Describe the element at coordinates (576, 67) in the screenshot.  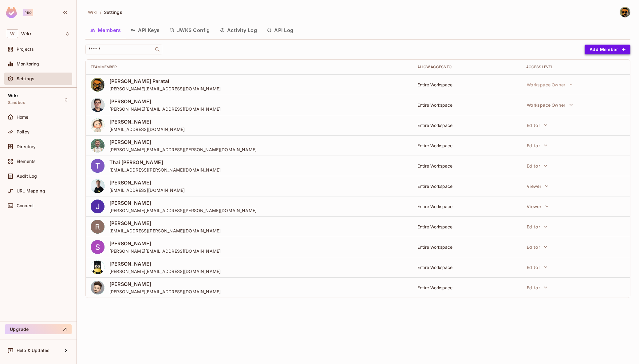
I see `div: Access Level` at that location.